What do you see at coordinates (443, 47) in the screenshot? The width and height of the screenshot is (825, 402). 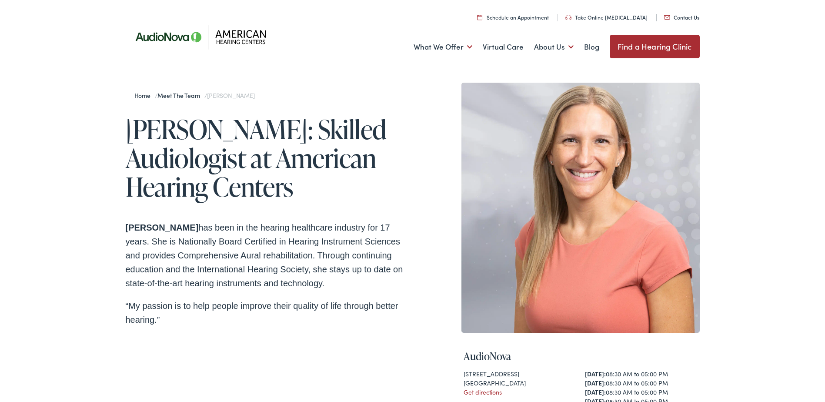 I see `a: What We Offer` at bounding box center [443, 47].